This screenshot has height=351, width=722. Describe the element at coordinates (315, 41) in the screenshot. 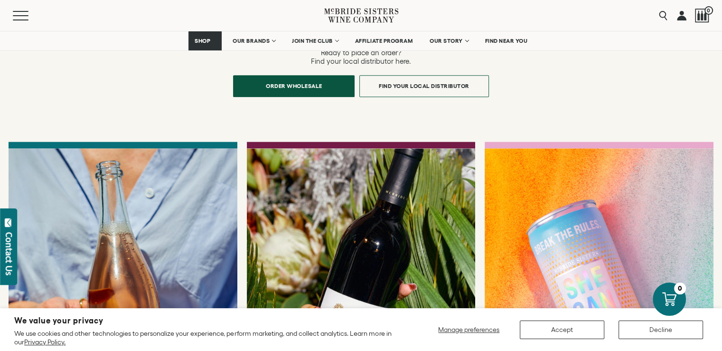

I see `a: JOIN THE CLUB` at that location.